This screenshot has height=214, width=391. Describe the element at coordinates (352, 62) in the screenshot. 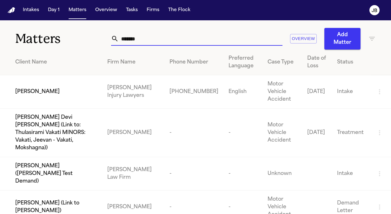

I see `div: Status` at that location.